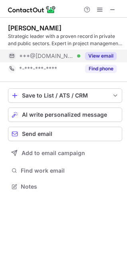 This screenshot has width=127, height=255. I want to click on button: Add to email campaign, so click(65, 153).